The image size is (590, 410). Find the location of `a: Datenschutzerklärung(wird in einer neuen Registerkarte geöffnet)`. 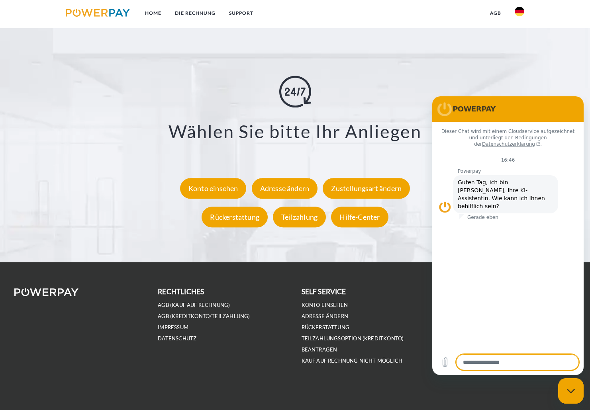

a: Datenschutzerklärung(wird in einer neuen Registerkarte geöffnet) is located at coordinates (79, 48).